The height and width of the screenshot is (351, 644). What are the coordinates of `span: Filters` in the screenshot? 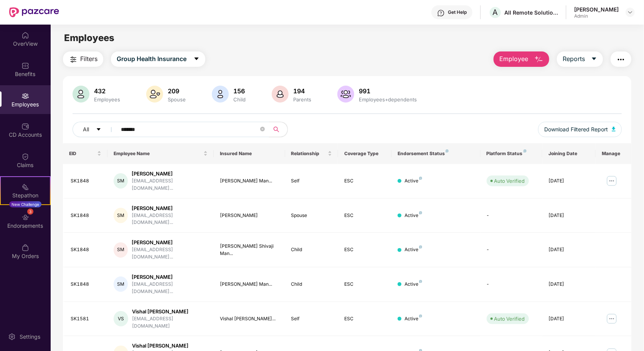 It's located at (89, 59).